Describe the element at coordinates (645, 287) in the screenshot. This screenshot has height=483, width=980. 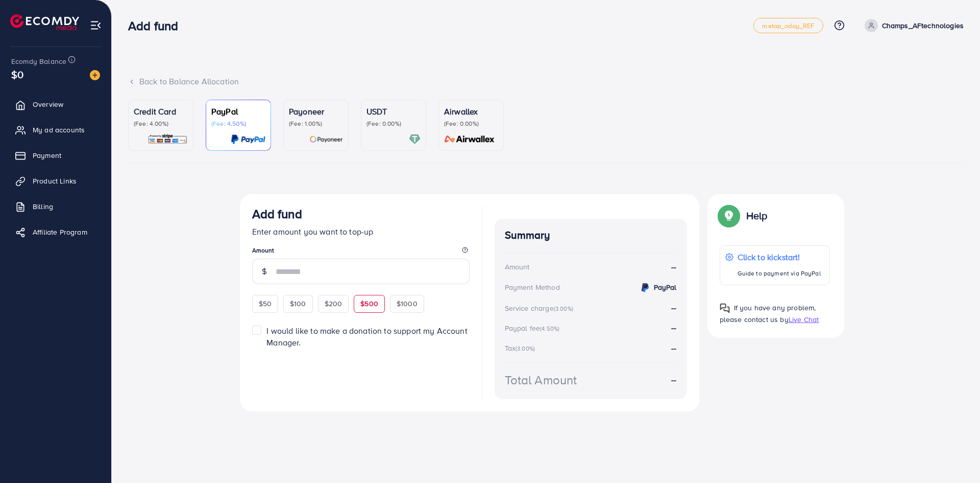
I see `img: credit` at that location.